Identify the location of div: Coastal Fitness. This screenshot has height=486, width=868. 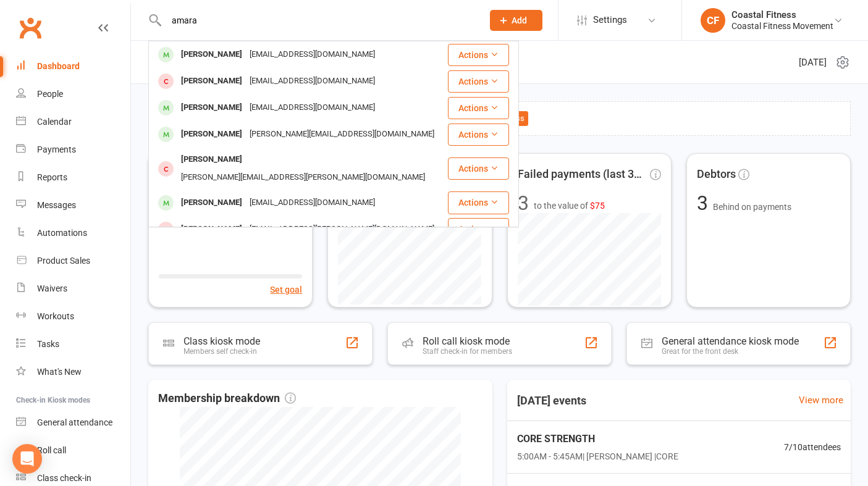
(782, 15).